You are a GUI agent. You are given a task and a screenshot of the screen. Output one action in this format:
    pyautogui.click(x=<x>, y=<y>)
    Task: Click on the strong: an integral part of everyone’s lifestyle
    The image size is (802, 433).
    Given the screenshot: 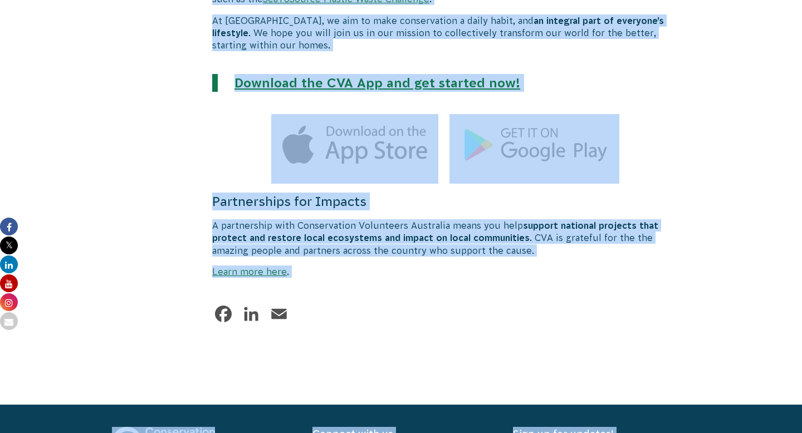 What is the action you would take?
    pyautogui.click(x=438, y=27)
    